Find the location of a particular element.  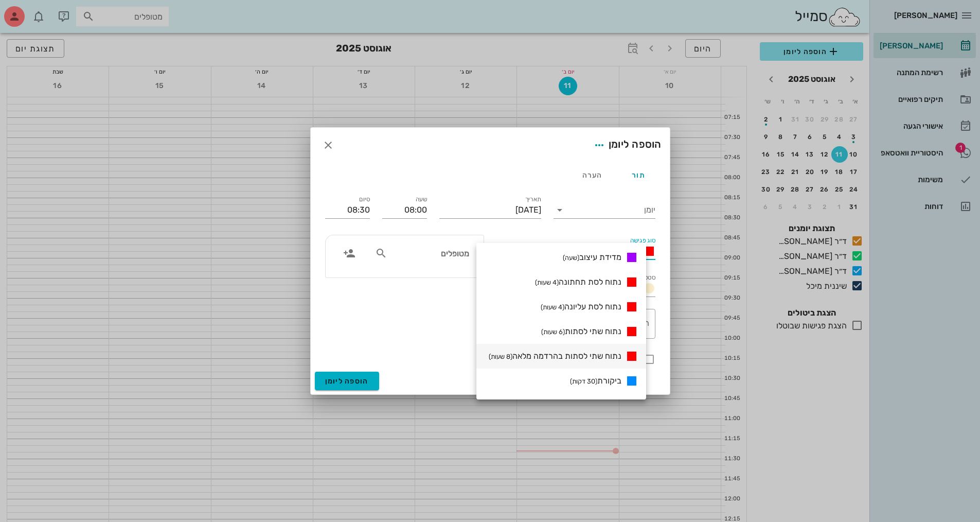

div: הערה is located at coordinates (593, 175).